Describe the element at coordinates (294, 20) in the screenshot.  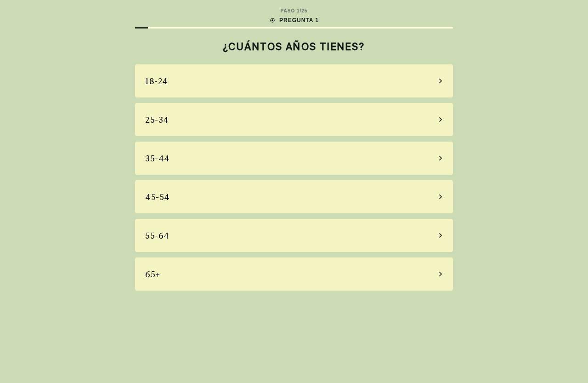
I see `div: PREGUNTA 1` at that location.